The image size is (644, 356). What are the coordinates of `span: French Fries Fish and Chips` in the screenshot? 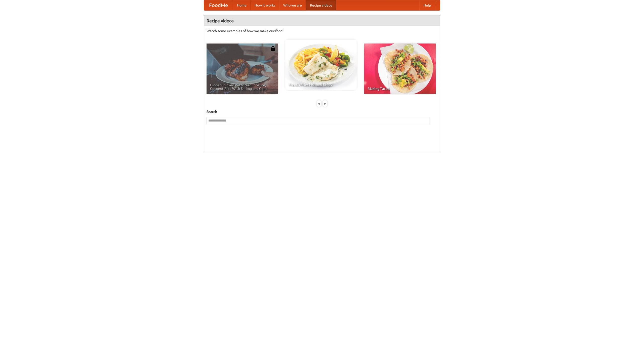 It's located at (321, 85).